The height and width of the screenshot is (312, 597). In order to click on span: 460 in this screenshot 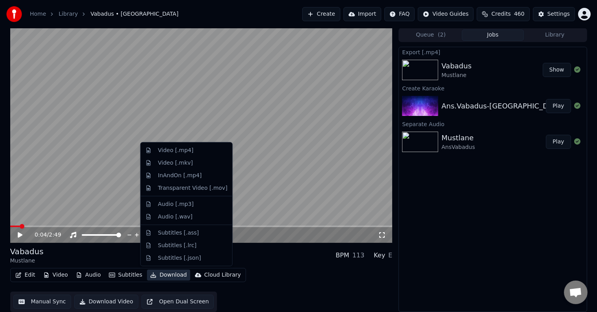, I will do `click(519, 14)`.